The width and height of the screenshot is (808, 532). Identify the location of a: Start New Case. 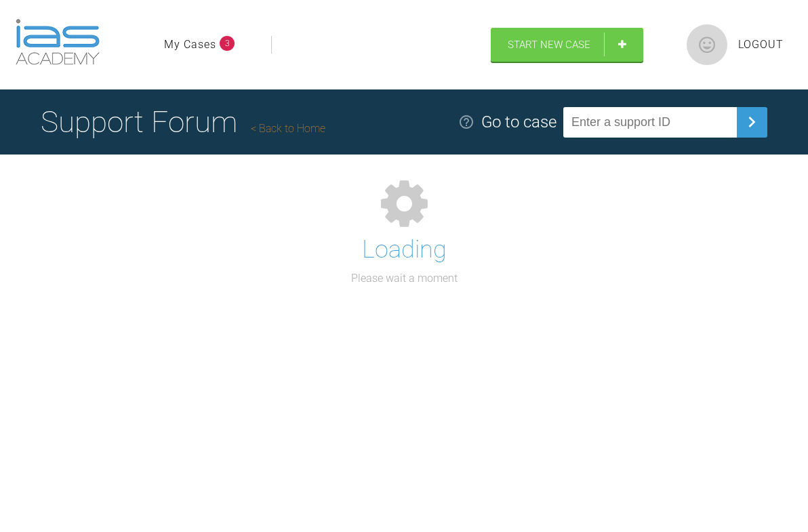
(567, 45).